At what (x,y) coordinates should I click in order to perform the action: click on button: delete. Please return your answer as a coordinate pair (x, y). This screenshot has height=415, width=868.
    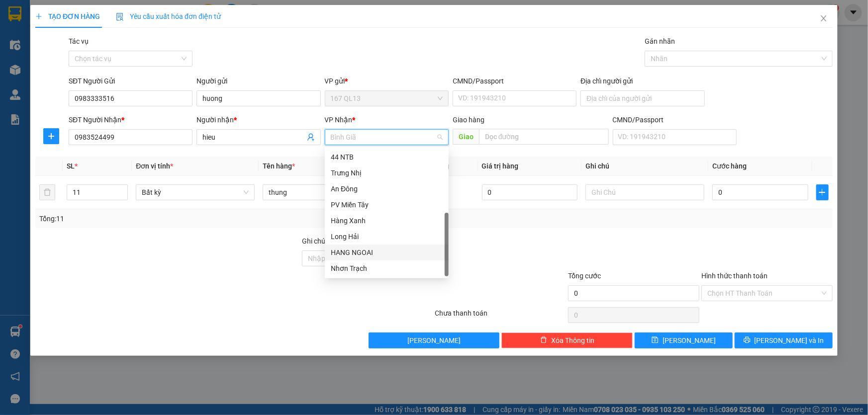
    Looking at the image, I should click on (47, 192).